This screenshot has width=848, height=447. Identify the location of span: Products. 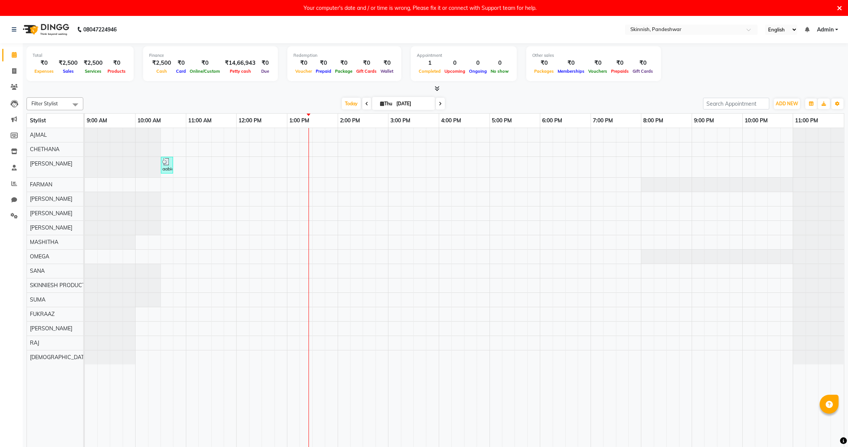
(117, 71).